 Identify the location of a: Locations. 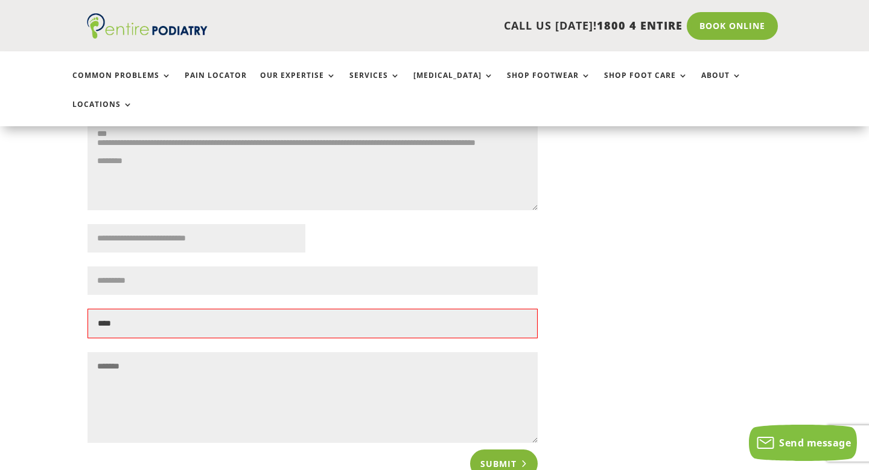
(103, 113).